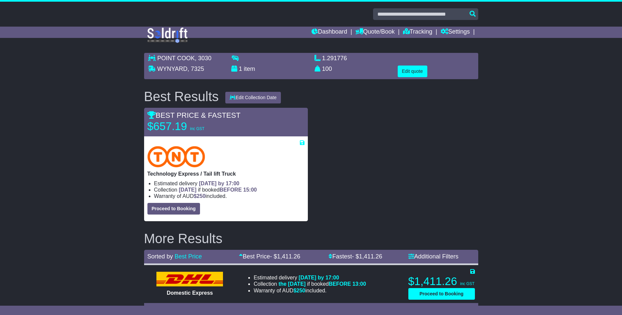 The width and height of the screenshot is (622, 315). I want to click on a: Best Price, so click(188, 256).